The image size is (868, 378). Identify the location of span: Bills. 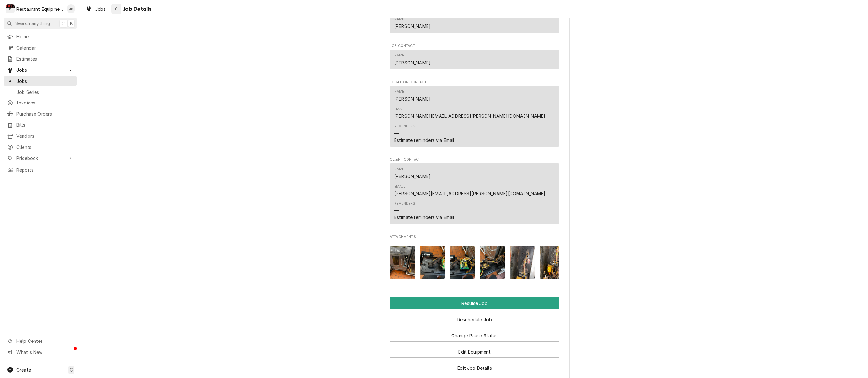
(45, 125).